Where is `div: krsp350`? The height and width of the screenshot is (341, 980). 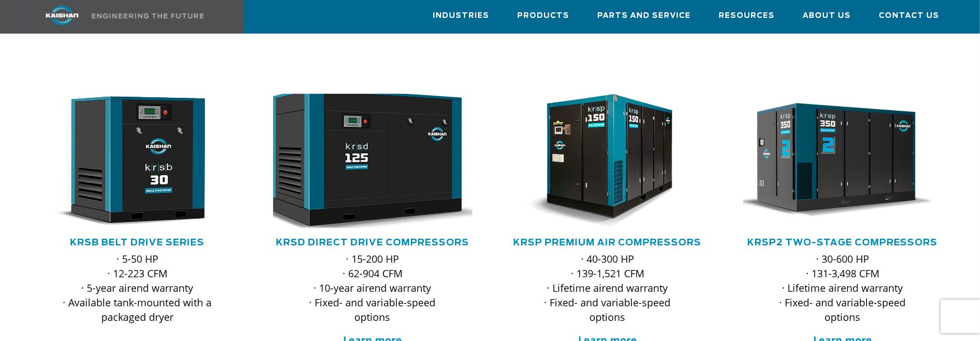 div: krsp350 is located at coordinates (843, 161).